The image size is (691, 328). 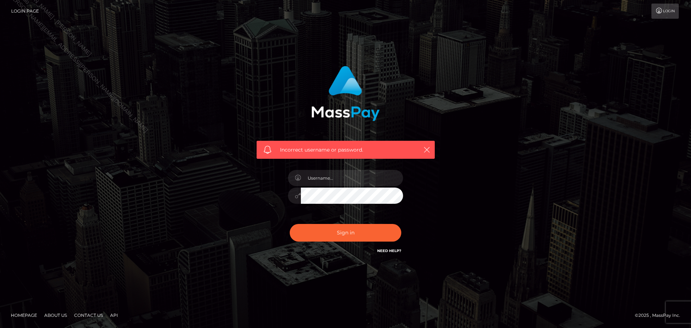 I want to click on button: Sign in, so click(x=346, y=233).